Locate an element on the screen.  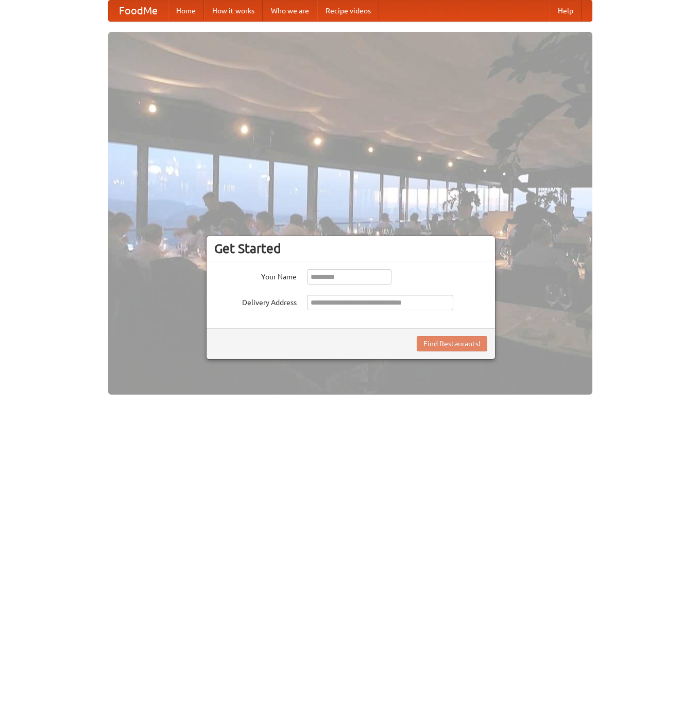
label: Delivery Address is located at coordinates (255, 302).